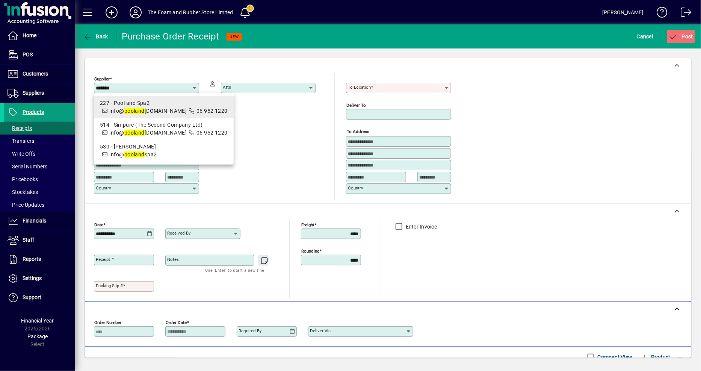 The height and width of the screenshot is (371, 701). Describe the element at coordinates (99, 224) in the screenshot. I see `mat-label: Date` at that location.